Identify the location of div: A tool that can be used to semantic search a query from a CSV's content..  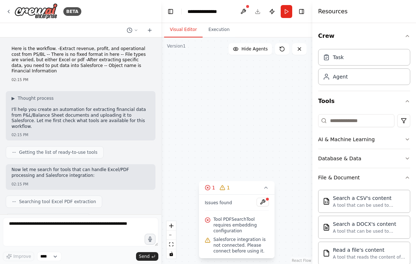
(369, 205).